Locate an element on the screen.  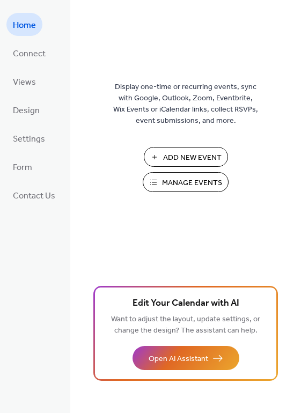
span: Display one-time or recurring events, sync with Google, Outlook, Zoom, Eventbrite, Wix Events or ... is located at coordinates (185, 104).